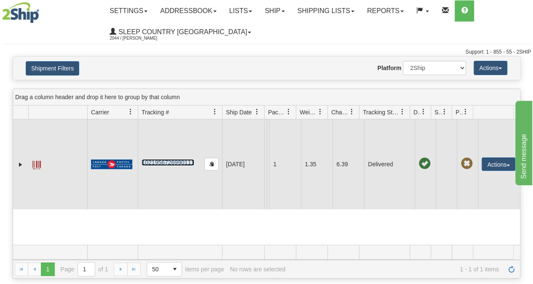 This screenshot has width=533, height=284. Describe the element at coordinates (395, 269) in the screenshot. I see `span: 1 - 1 of 1 items` at that location.